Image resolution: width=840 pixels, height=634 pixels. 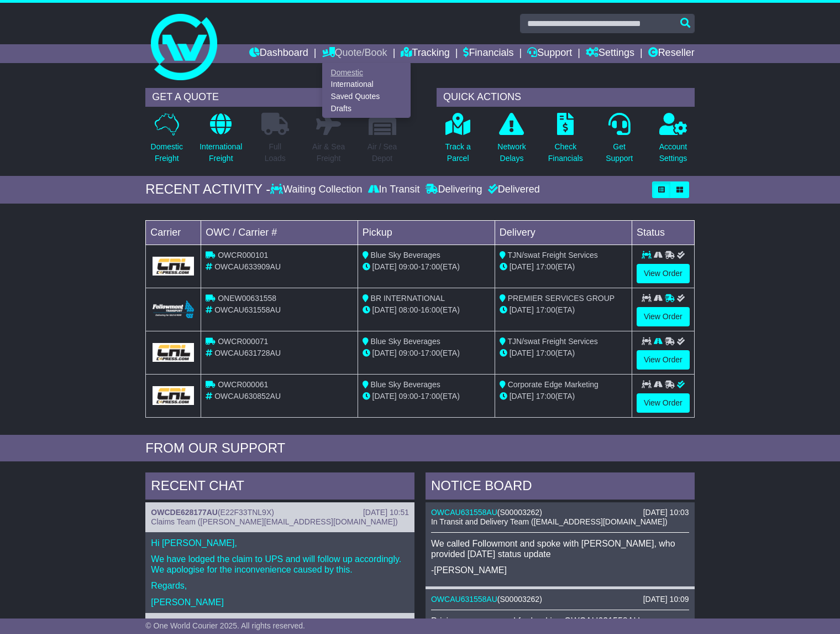 What do you see at coordinates (184, 512) in the screenshot?
I see `a: OWCDE628177AU` at bounding box center [184, 512].